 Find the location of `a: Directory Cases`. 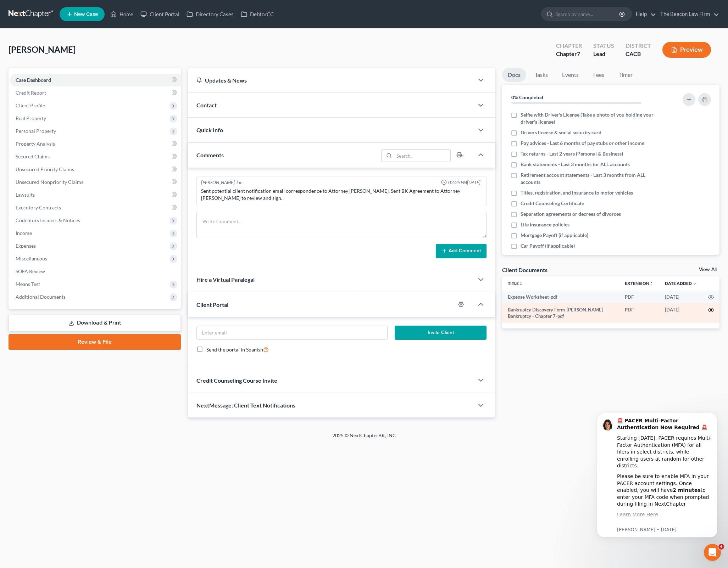

a: Directory Cases is located at coordinates (210, 14).